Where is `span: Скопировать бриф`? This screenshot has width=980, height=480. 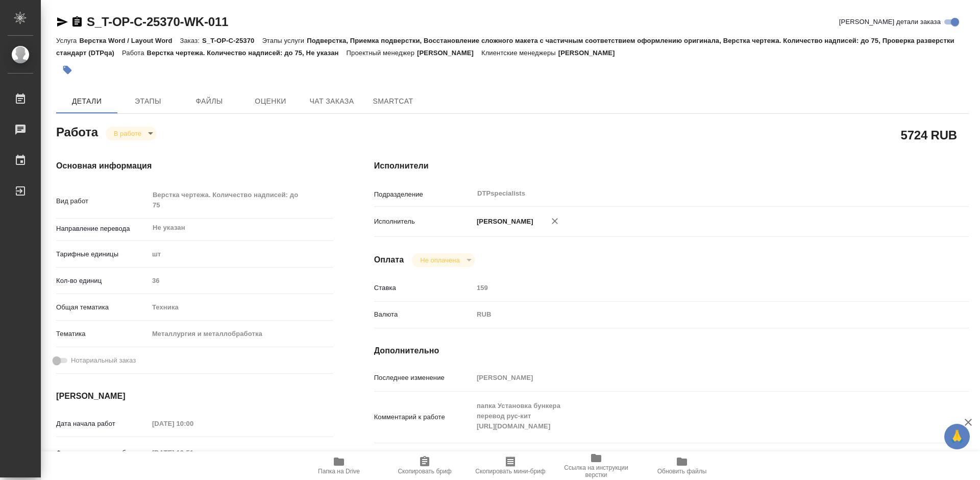
span: Скопировать бриф is located at coordinates (424, 471).